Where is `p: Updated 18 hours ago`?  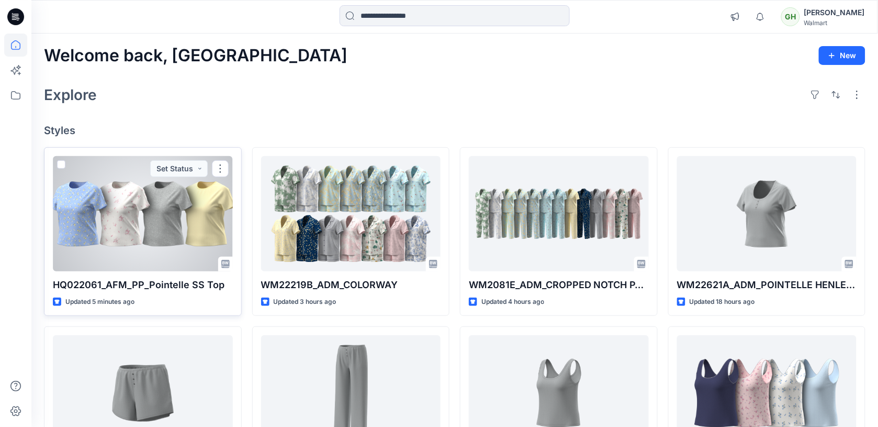
p: Updated 18 hours ago is located at coordinates (722, 301).